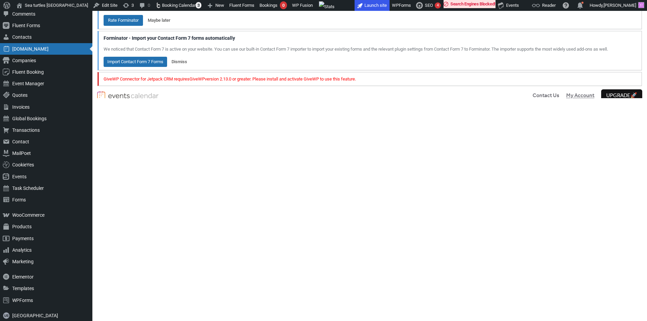  I want to click on span: 3, so click(198, 5).